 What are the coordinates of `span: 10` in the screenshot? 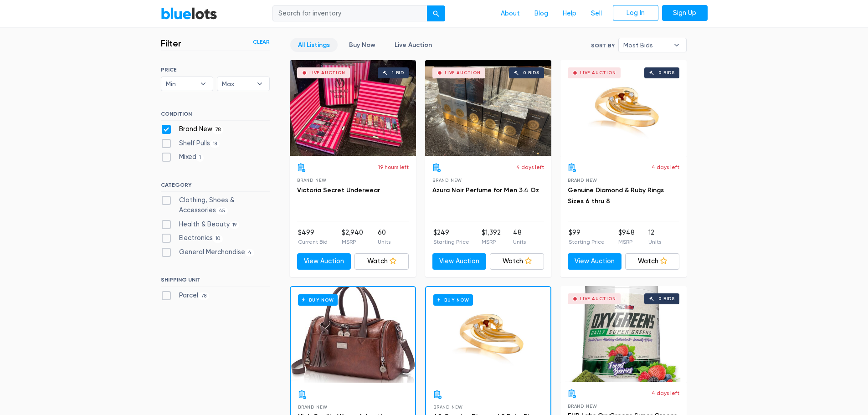 It's located at (218, 239).